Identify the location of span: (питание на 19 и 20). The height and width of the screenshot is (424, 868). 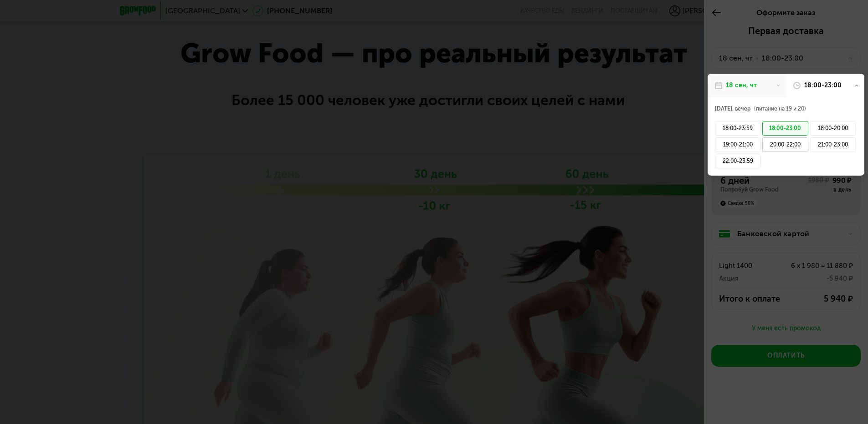
(780, 109).